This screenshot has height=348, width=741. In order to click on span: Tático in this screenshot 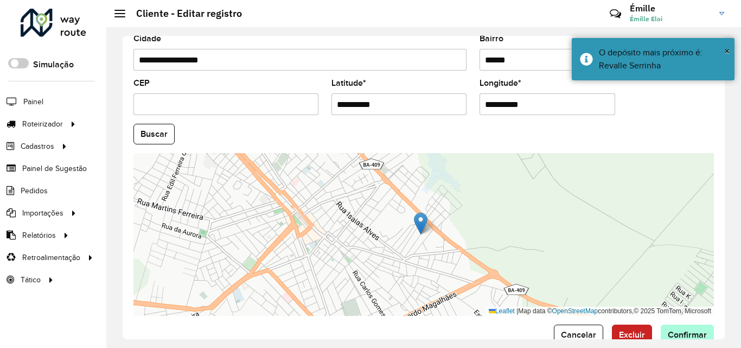, I will do `click(30, 279)`.